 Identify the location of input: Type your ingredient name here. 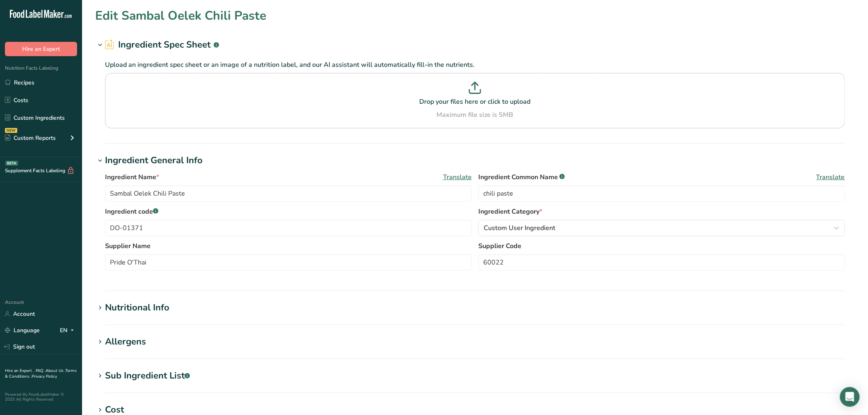
(289, 194).